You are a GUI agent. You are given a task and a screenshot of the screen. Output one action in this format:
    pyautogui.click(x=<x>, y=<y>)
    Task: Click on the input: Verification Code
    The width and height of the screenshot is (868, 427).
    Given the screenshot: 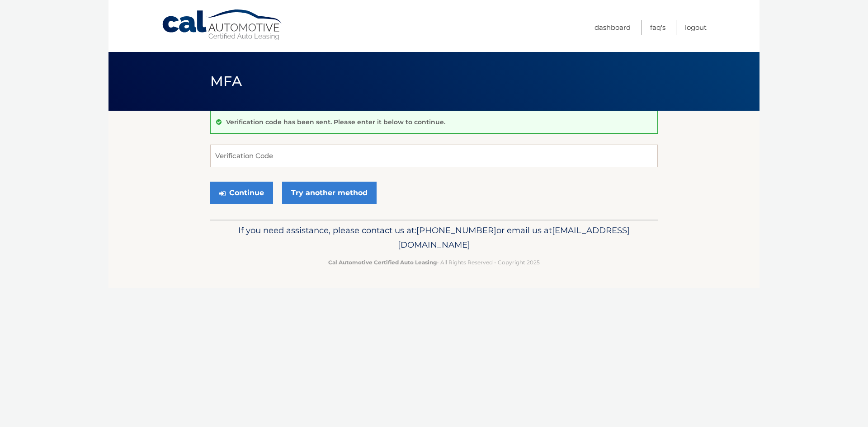 What is the action you would take?
    pyautogui.click(x=434, y=156)
    